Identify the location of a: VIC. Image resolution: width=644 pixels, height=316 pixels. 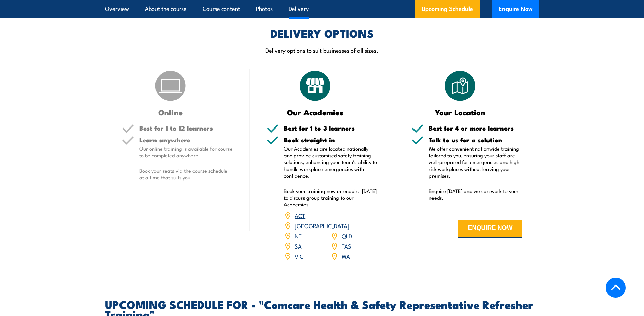
(299, 256).